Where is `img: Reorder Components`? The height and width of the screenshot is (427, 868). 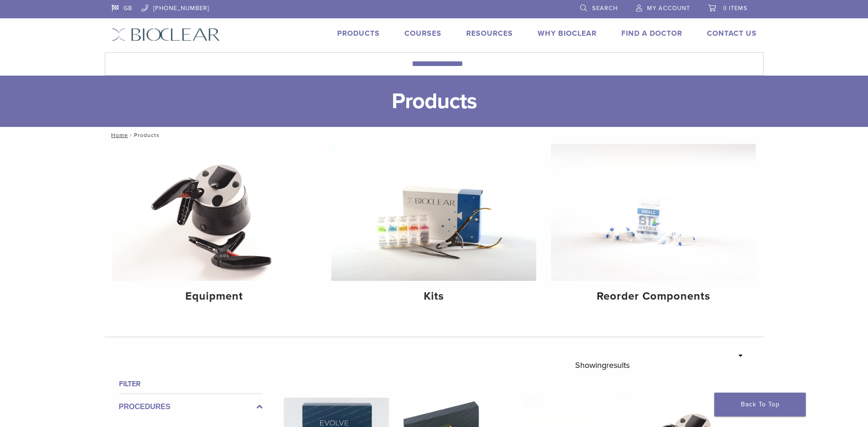
img: Reorder Components is located at coordinates (653, 212).